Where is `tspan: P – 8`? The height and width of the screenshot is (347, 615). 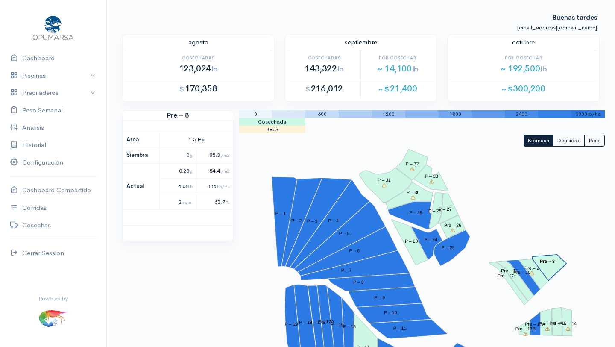 tspan: P – 8 is located at coordinates (359, 282).